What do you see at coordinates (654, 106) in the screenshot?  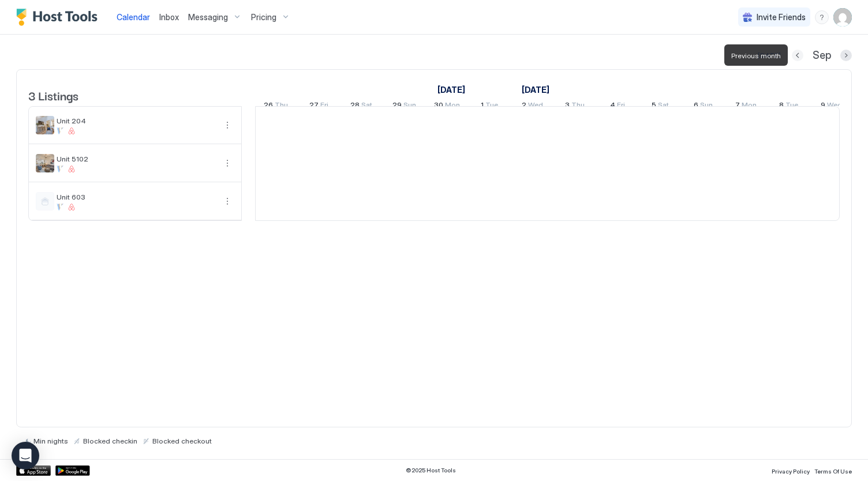 I see `span: 5` at bounding box center [654, 106].